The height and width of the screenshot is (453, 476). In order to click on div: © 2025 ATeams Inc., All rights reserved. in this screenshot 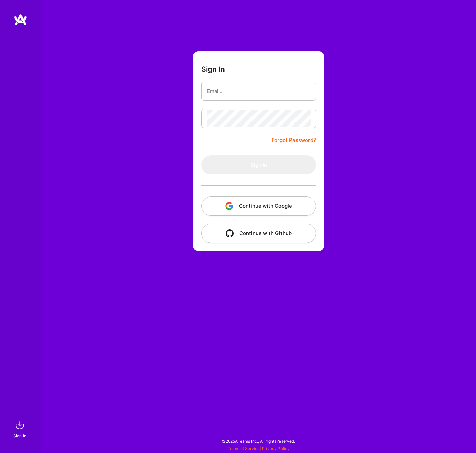, I will do `click(258, 441)`.